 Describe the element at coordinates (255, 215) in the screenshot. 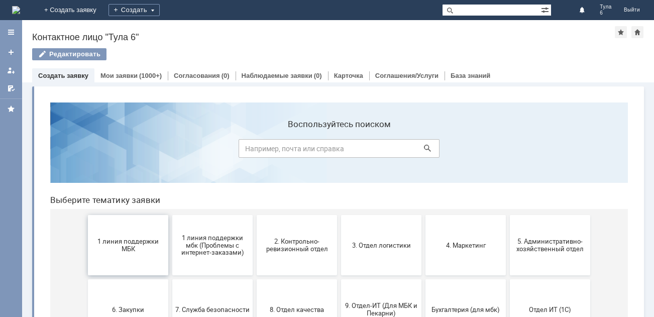

I see `button: 8. Отдел качества` at that location.